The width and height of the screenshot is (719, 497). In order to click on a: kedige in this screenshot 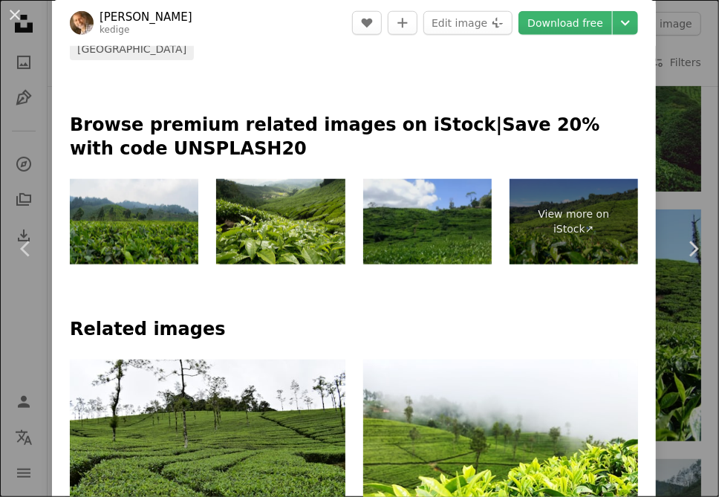, I will do `click(114, 30)`.